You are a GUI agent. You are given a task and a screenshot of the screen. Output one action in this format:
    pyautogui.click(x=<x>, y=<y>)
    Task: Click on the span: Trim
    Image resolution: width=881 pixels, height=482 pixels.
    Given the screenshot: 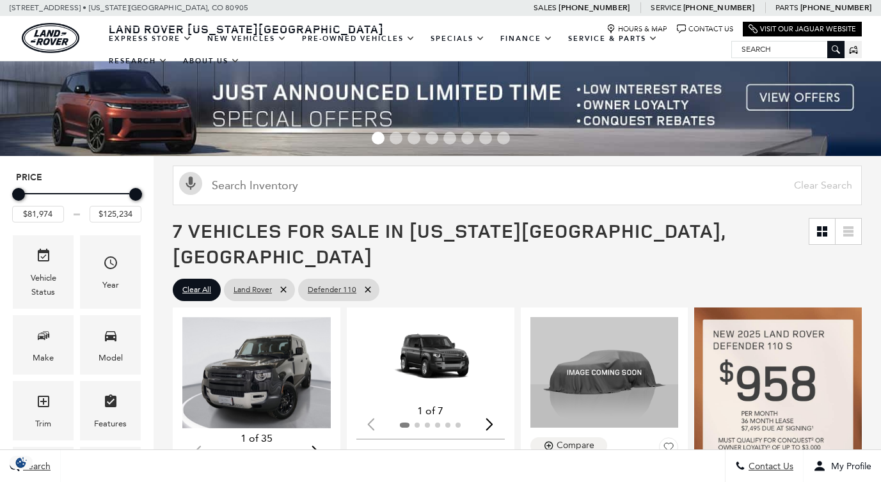 What is the action you would take?
    pyautogui.click(x=44, y=404)
    